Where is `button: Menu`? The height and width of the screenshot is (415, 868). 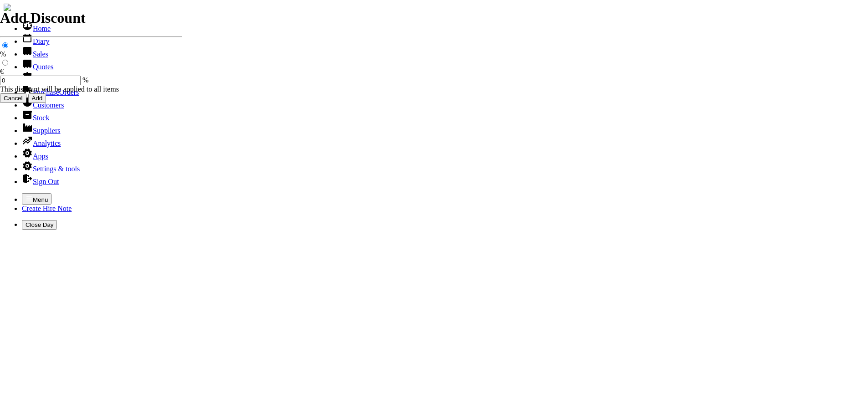
button: Menu is located at coordinates (37, 199).